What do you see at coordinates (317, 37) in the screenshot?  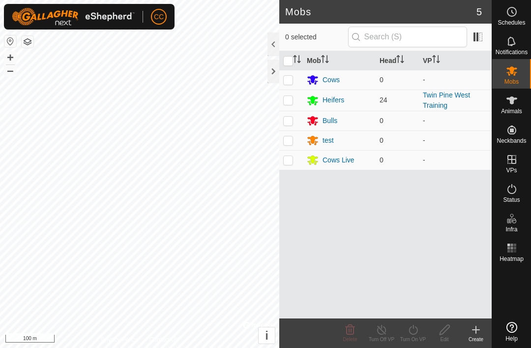 I see `span: 0 selected` at bounding box center [317, 37].